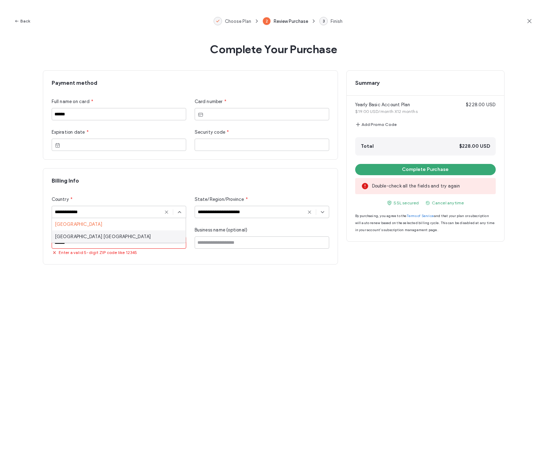  I want to click on span: SSL secured, so click(403, 203).